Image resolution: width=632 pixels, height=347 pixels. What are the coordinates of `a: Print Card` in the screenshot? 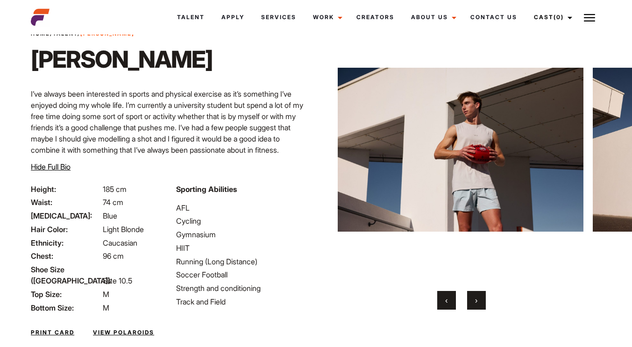 It's located at (52, 333).